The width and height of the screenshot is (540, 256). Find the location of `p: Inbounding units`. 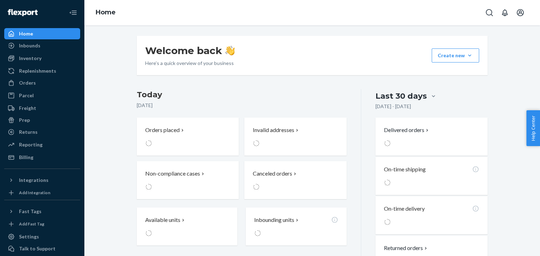

p: Inbounding units is located at coordinates (274, 220).